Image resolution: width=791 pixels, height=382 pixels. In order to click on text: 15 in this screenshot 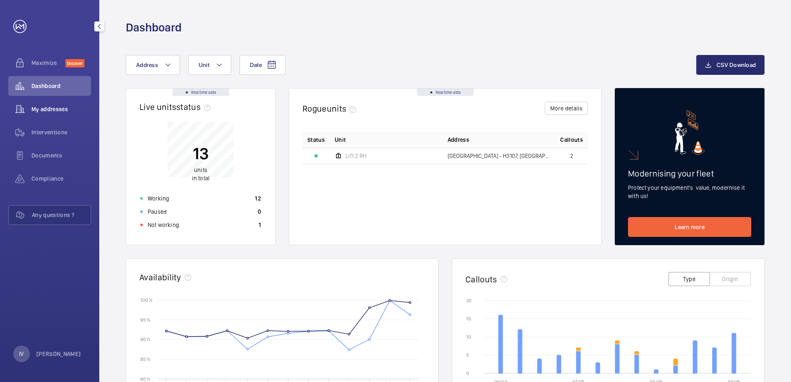, I will do `click(469, 319)`.